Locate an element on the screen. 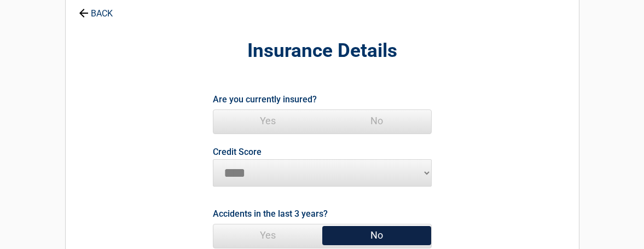 The image size is (644, 249). h2: Insurance Details is located at coordinates (323, 51).